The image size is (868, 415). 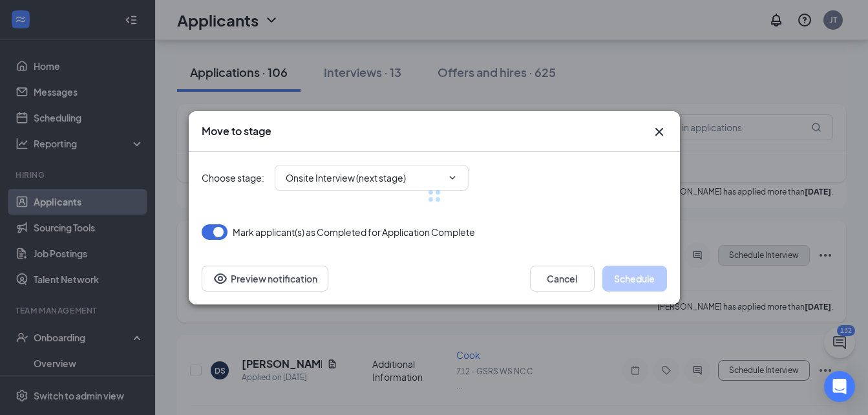 What do you see at coordinates (840, 387) in the screenshot?
I see `div: Open Intercom Messenger` at bounding box center [840, 387].